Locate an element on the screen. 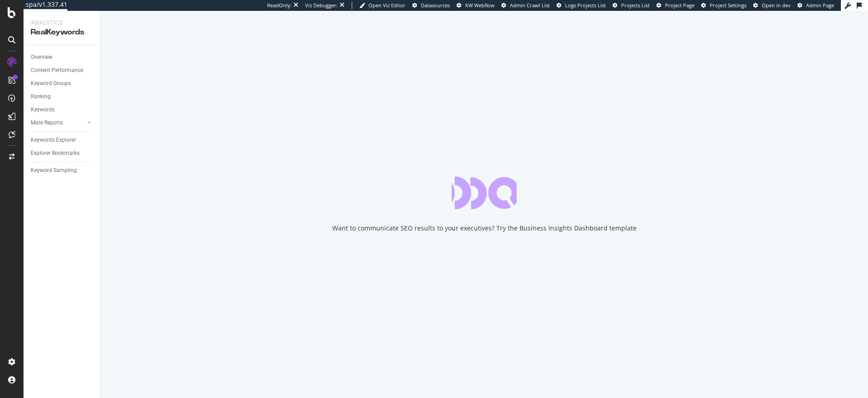  a: Projects List is located at coordinates (631, 6).